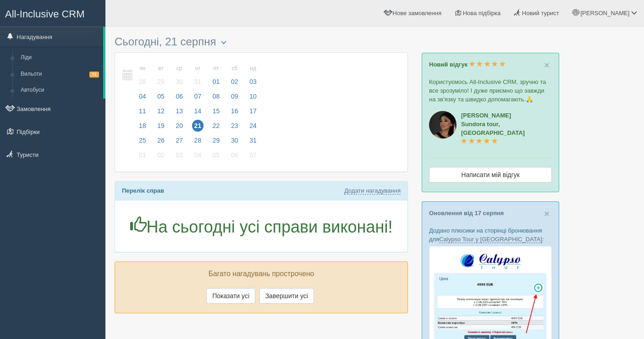  What do you see at coordinates (261, 226) in the screenshot?
I see `h1: На сьогодні усі справи виконані!` at bounding box center [261, 226].